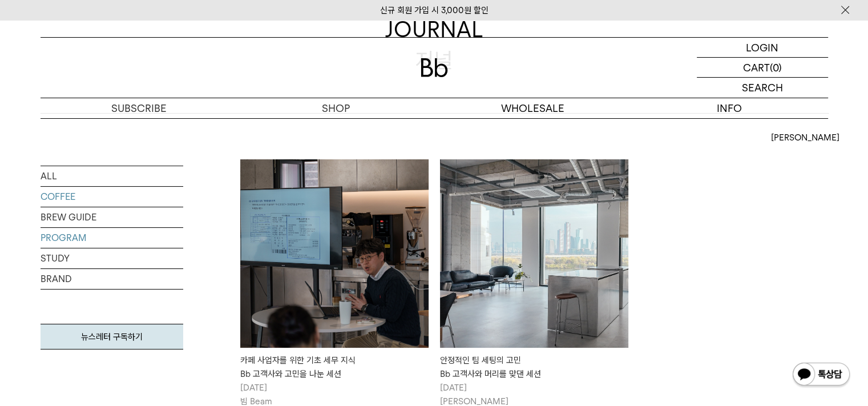 The image size is (868, 406). Describe the element at coordinates (763, 47) in the screenshot. I see `a: LOGIN` at that location.